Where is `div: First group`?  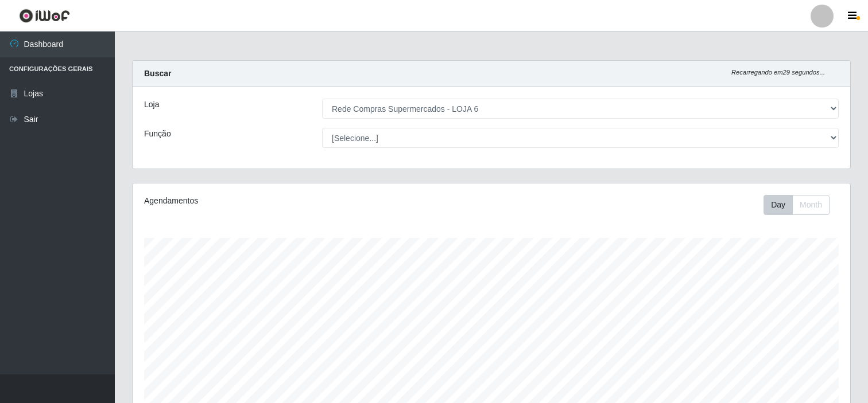
div: First group is located at coordinates (796, 205).